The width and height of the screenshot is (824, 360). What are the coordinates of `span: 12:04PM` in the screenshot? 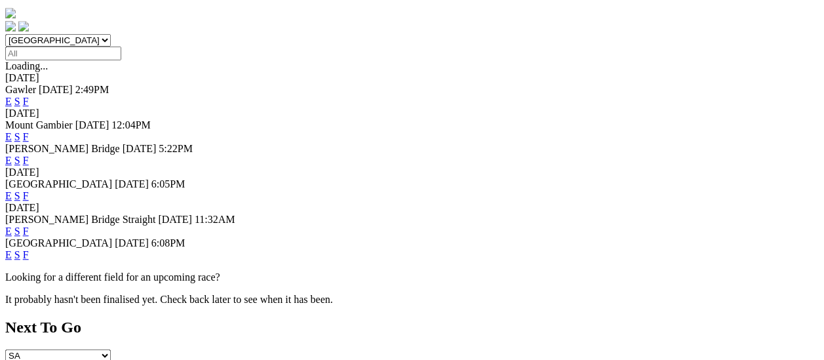 It's located at (131, 125).